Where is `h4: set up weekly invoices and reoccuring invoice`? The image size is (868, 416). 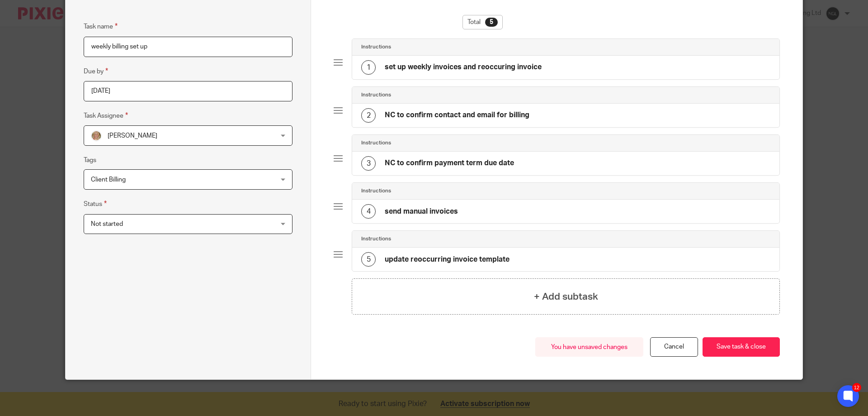 h4: set up weekly invoices and reoccuring invoice is located at coordinates (463, 67).